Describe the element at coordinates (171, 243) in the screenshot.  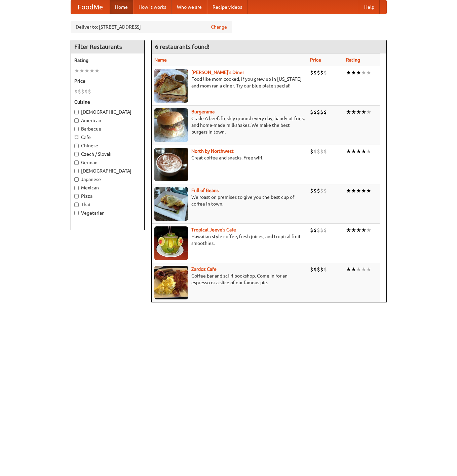
I see `img: jeeves.jpg` at that location.